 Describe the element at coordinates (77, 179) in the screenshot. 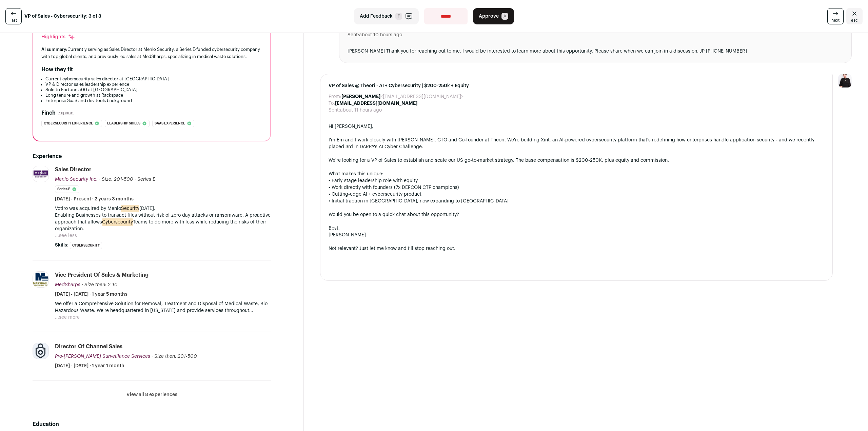

I see `span: Menlo Security Inc.` at that location.